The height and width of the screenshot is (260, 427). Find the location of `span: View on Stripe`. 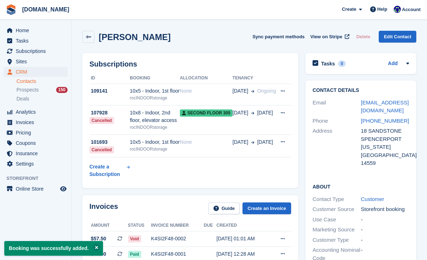

span: View on Stripe is located at coordinates (326, 37).